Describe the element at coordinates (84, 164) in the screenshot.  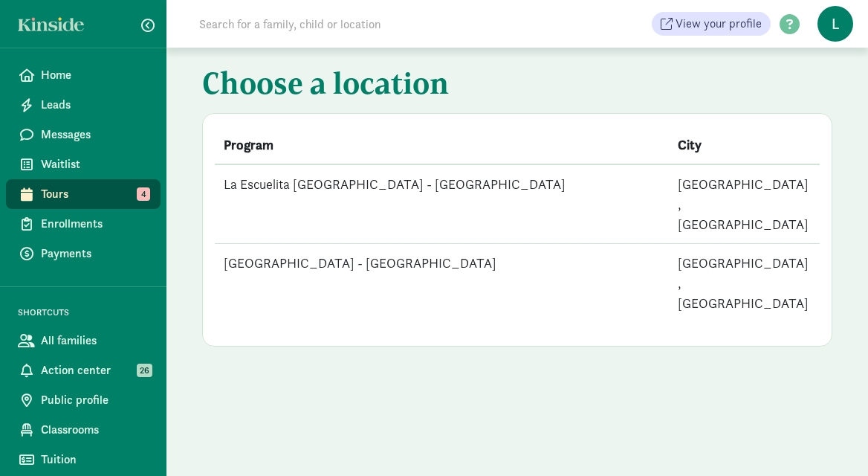
I see `a: Waitlist` at that location.